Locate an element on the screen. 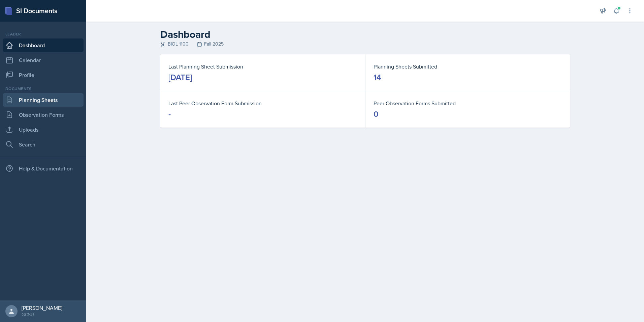  a: Dashboard is located at coordinates (43, 45).